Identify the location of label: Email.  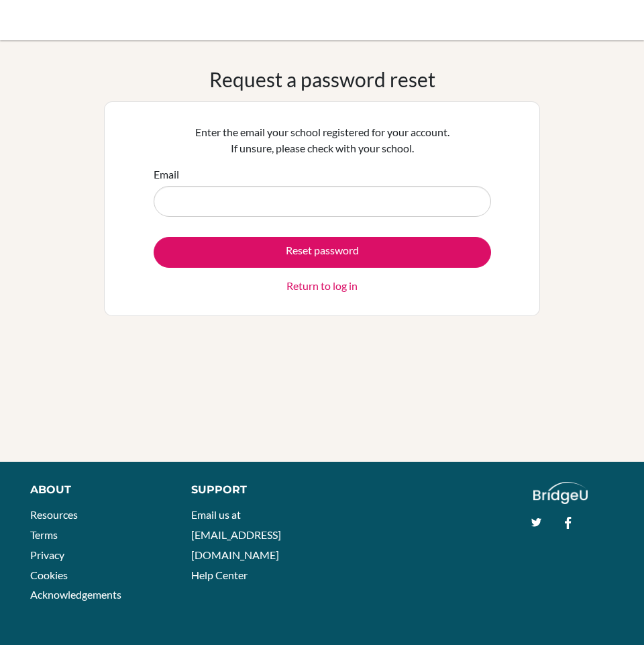
(167, 175).